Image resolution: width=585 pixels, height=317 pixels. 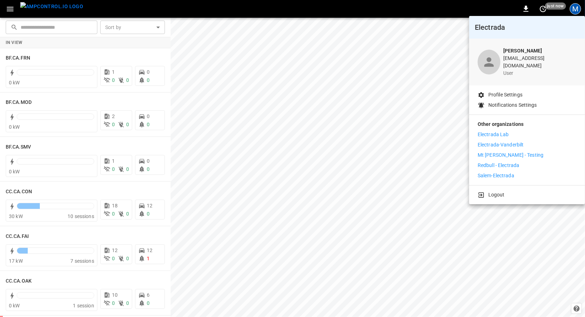 What do you see at coordinates (493, 135) in the screenshot?
I see `p: Electrada Lab` at bounding box center [493, 135].